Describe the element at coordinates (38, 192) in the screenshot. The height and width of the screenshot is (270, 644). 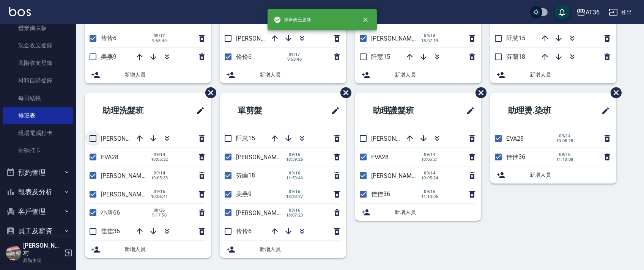
I see `button: 報表及分析` at that location.